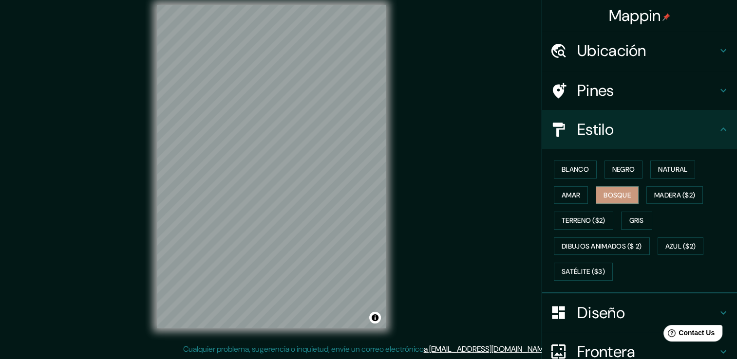  I want to click on button: Madera ($2), so click(674, 195).